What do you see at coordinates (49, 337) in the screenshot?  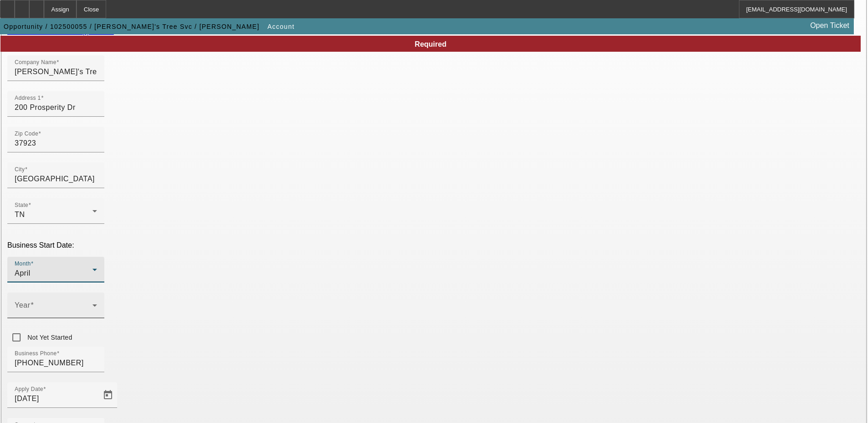 I see `label: Not Yet Started` at bounding box center [49, 337].